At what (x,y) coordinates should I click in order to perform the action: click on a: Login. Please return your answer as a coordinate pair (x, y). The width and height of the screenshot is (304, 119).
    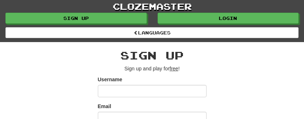
    Looking at the image, I should click on (228, 18).